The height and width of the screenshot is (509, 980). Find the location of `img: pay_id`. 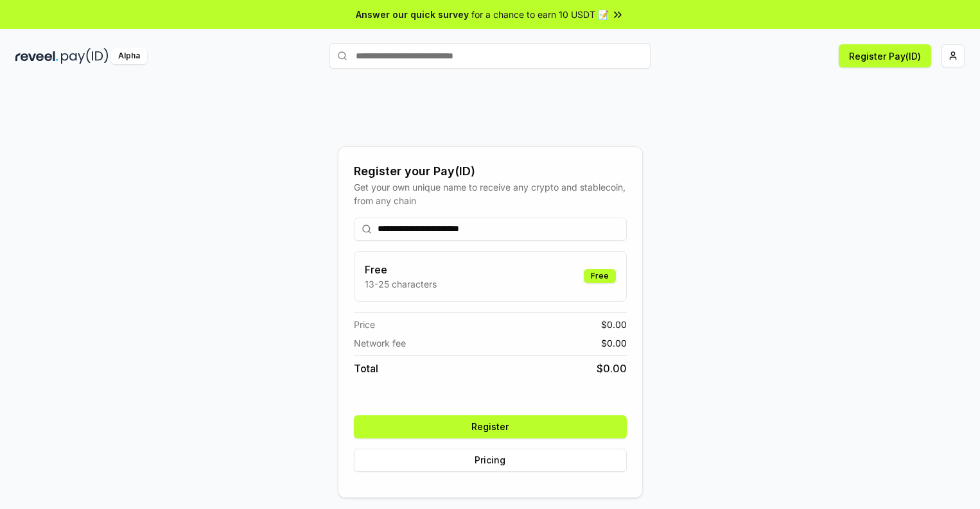

img: pay_id is located at coordinates (85, 56).